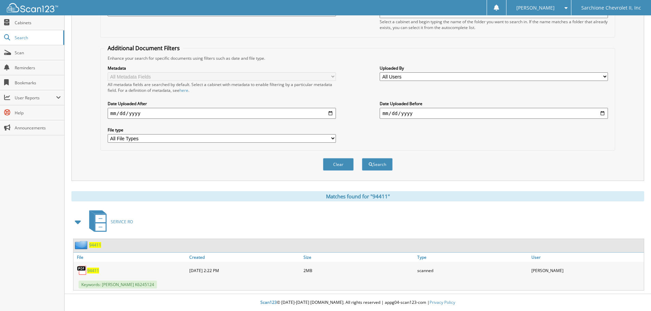  Describe the element at coordinates (587, 257) in the screenshot. I see `a: User` at that location.